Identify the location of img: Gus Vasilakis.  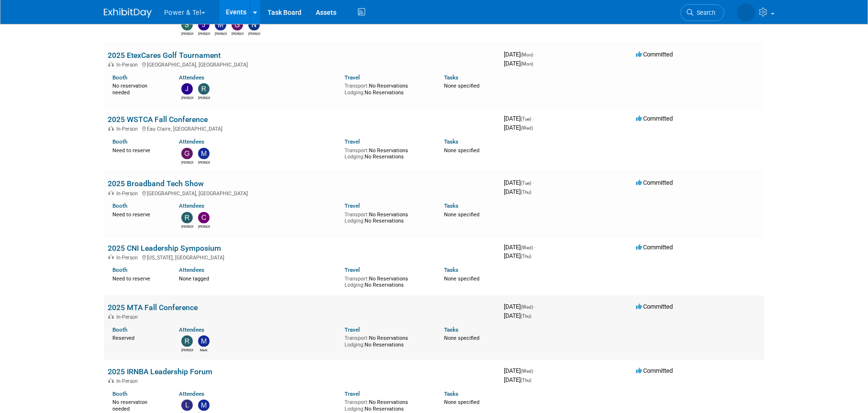
(237, 25).